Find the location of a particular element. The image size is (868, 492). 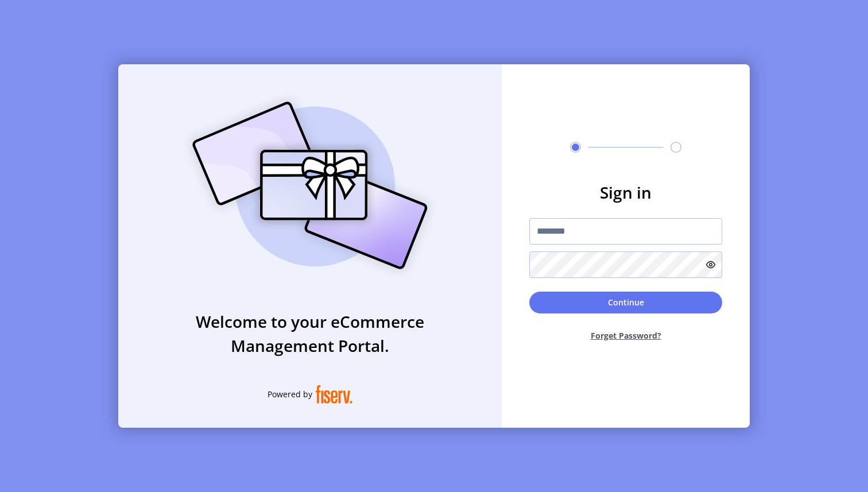

h3: Sign in is located at coordinates (626, 192).